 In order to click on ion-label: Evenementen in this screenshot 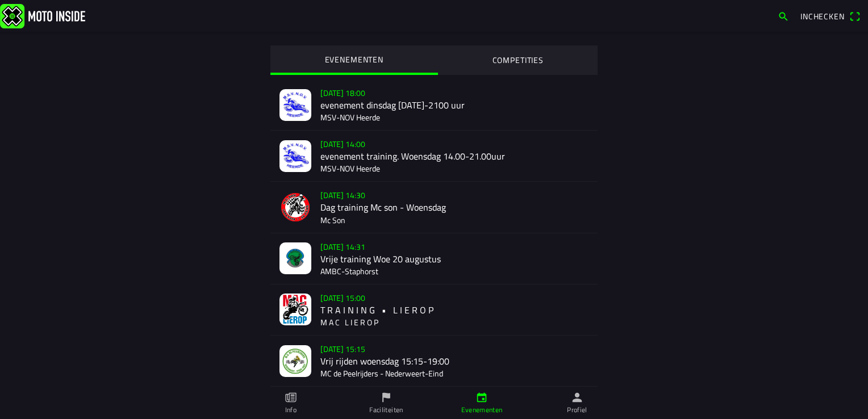, I will do `click(482, 410)`.